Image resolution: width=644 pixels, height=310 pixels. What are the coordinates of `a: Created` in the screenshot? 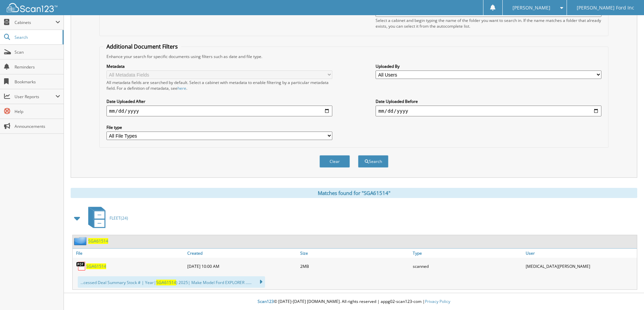 It's located at (242, 253).